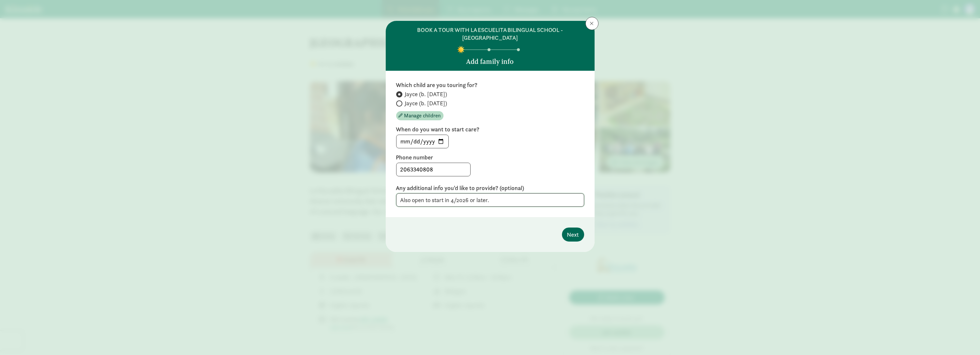 This screenshot has height=355, width=980. Describe the element at coordinates (490, 130) in the screenshot. I see `label: When do you want to start care?` at that location.